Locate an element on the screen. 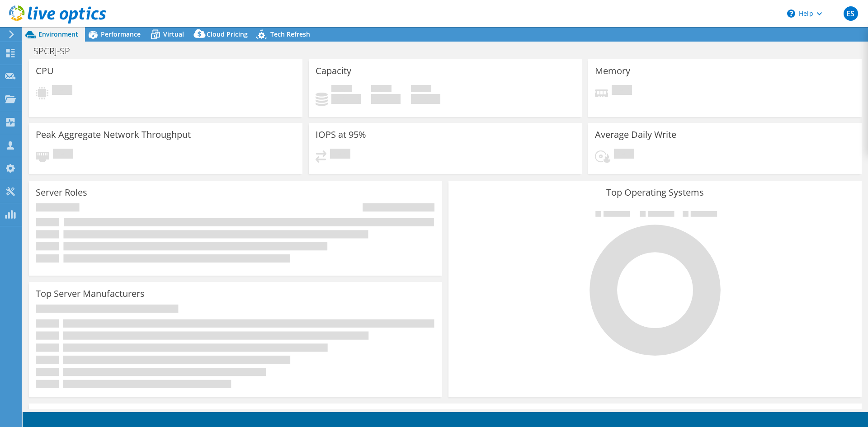 This screenshot has height=427, width=868. h3: Peak Aggregate Network Throughput is located at coordinates (113, 135).